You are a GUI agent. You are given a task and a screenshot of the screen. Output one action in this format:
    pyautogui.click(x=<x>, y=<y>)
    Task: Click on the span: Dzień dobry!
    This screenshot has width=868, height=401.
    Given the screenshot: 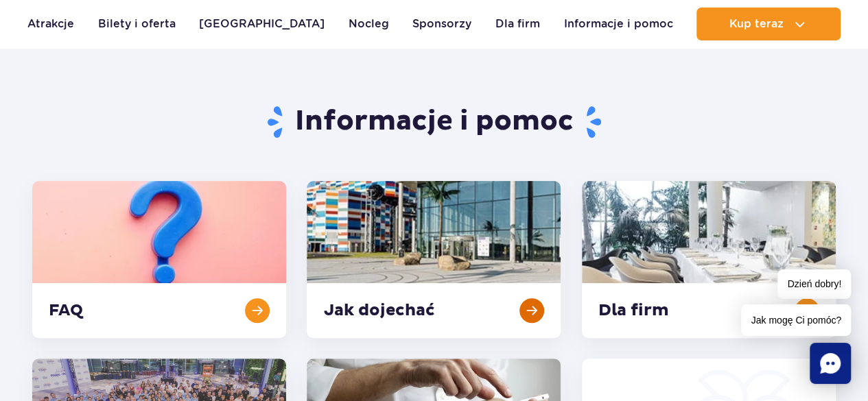 What is the action you would take?
    pyautogui.click(x=814, y=284)
    